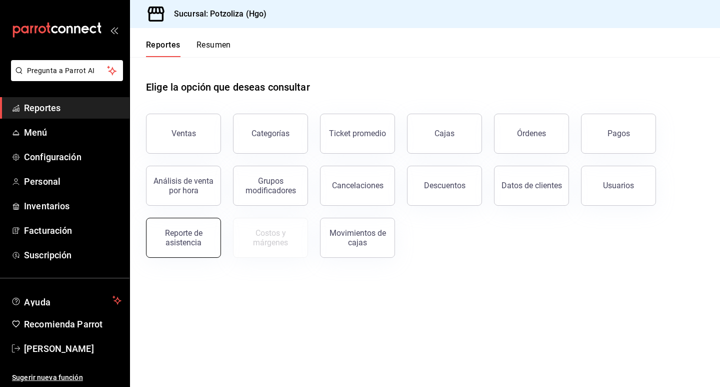  Describe the element at coordinates (619, 133) in the screenshot. I see `div: Pagos` at that location.